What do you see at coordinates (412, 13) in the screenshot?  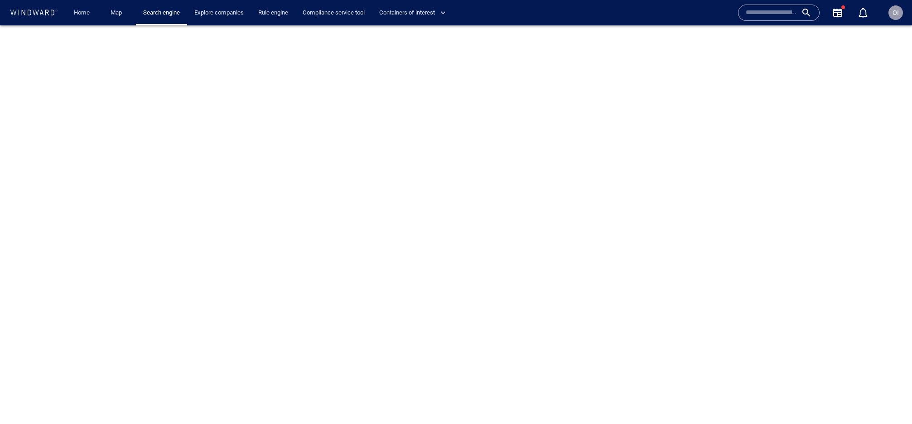 I see `span: Containers of interest` at bounding box center [412, 13].